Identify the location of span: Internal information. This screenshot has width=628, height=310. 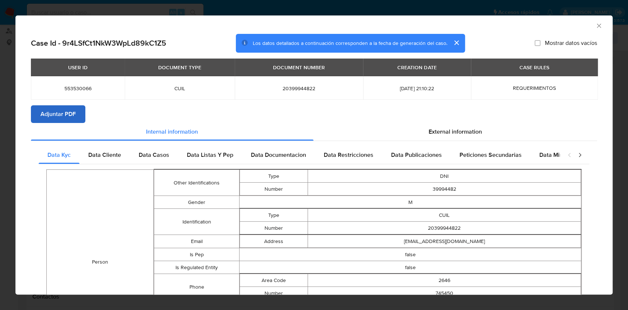
(172, 131).